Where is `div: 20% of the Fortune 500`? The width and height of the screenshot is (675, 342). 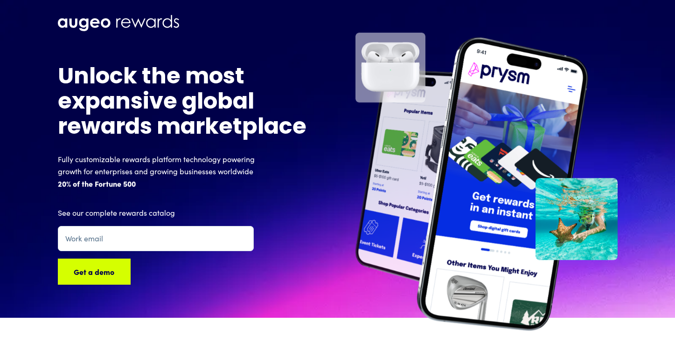
div: 20% of the Fortune 500 is located at coordinates (131, 186).